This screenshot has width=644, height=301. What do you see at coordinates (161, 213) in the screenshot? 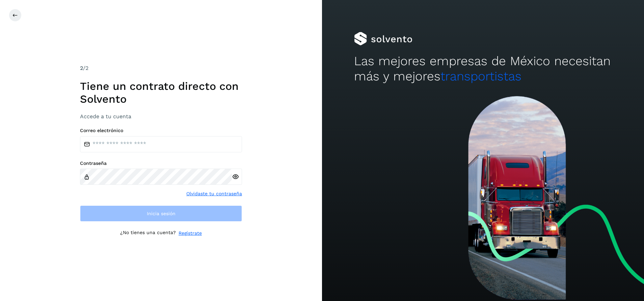
I see `span: Inicia sesión` at bounding box center [161, 213].